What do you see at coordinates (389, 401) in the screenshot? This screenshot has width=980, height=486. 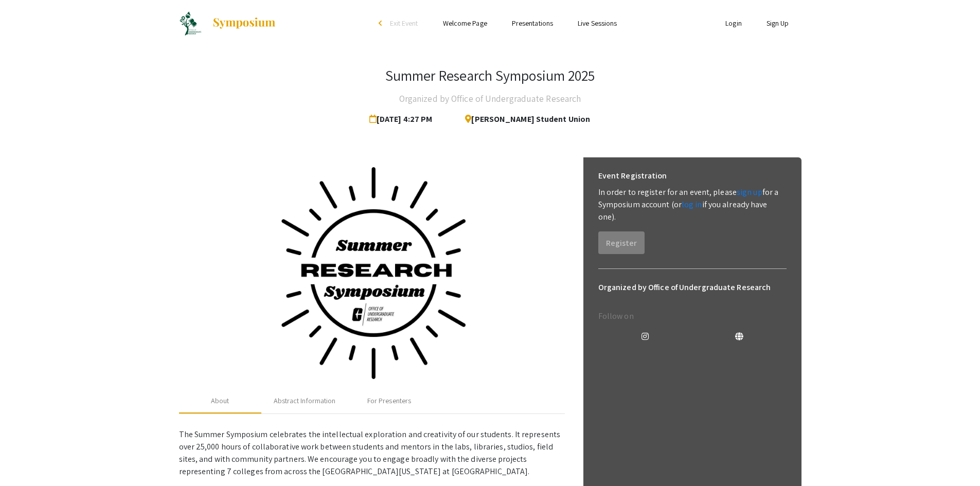 I see `div: For Presenters` at bounding box center [389, 401].